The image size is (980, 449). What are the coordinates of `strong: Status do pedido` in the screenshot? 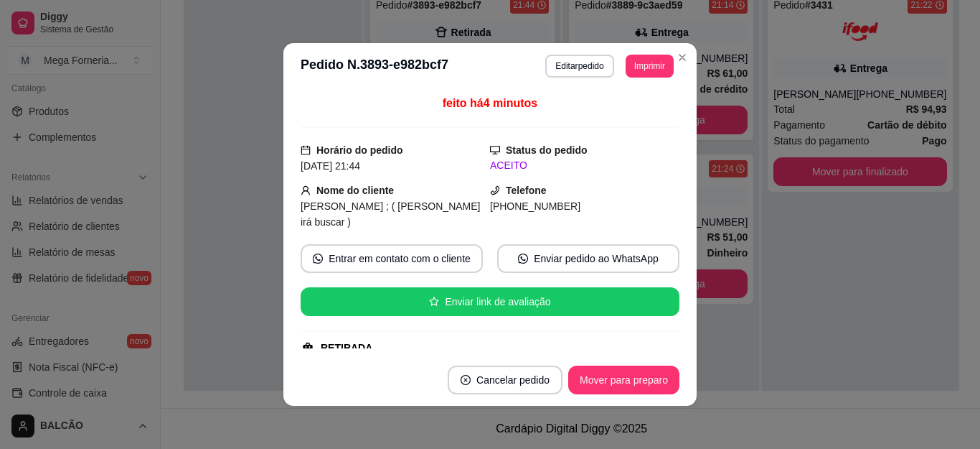 It's located at (547, 150).